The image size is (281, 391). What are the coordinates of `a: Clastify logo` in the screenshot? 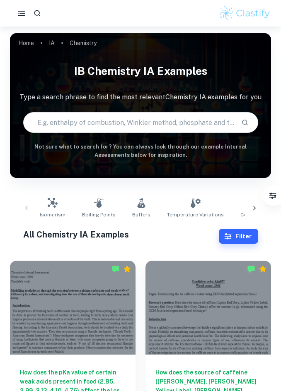 It's located at (244, 13).